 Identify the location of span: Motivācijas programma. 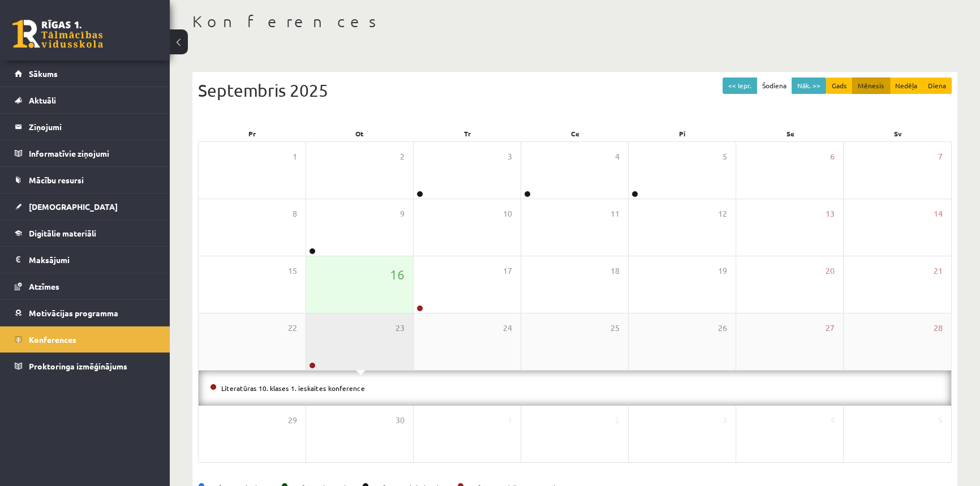
(73, 313).